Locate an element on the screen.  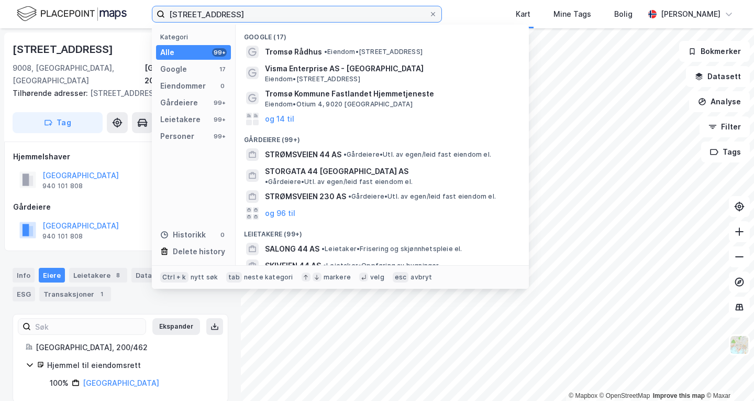
div: Historikk is located at coordinates (183, 235).